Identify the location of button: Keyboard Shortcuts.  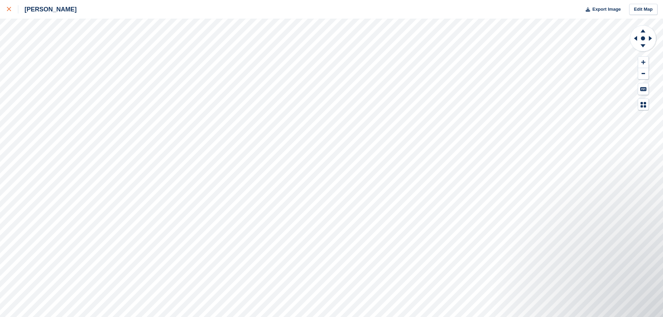
(643, 89).